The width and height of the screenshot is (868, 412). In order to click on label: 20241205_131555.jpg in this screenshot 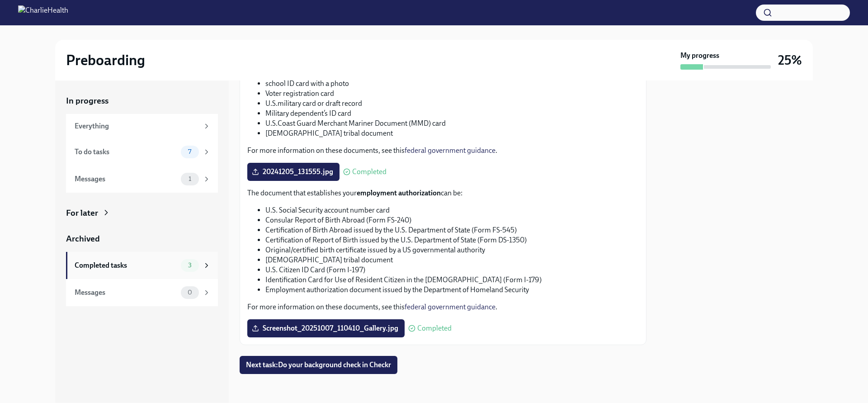, I will do `click(293, 172)`.